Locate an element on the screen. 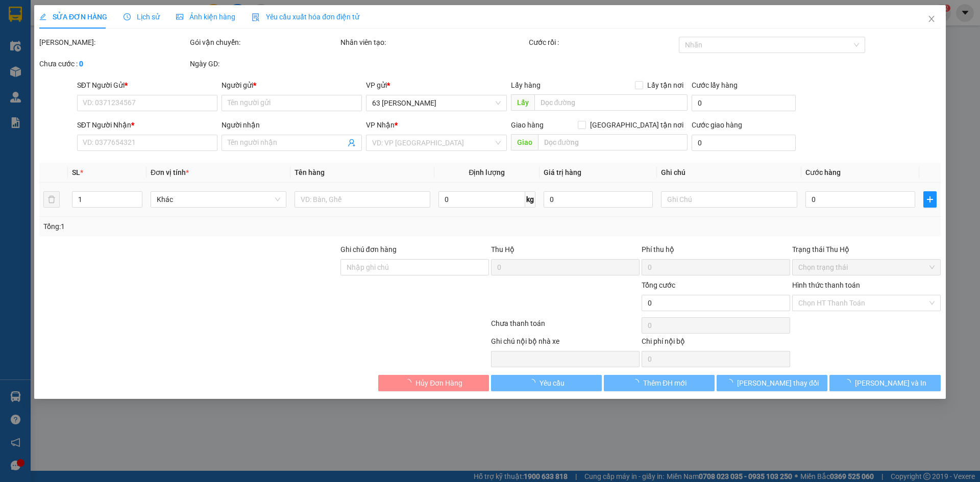 This screenshot has width=980, height=482. button: Hủy Đơn Hàng is located at coordinates (434, 383).